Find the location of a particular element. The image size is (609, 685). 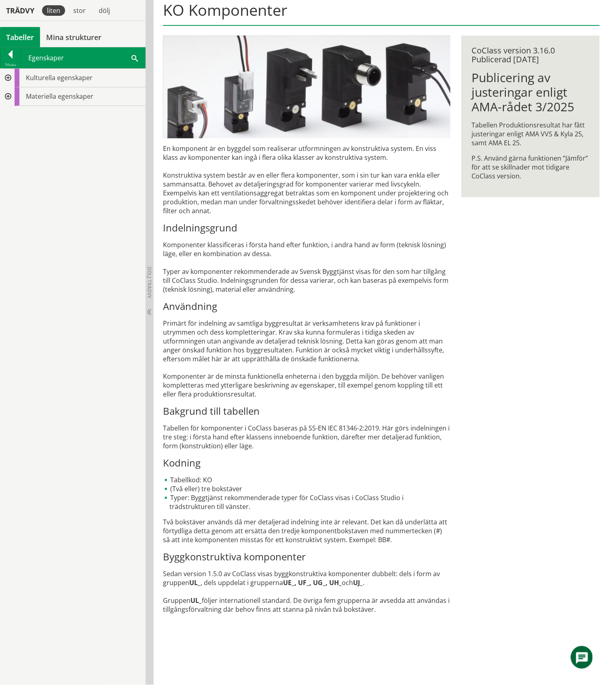

div: Egenskaper is located at coordinates (83, 58).